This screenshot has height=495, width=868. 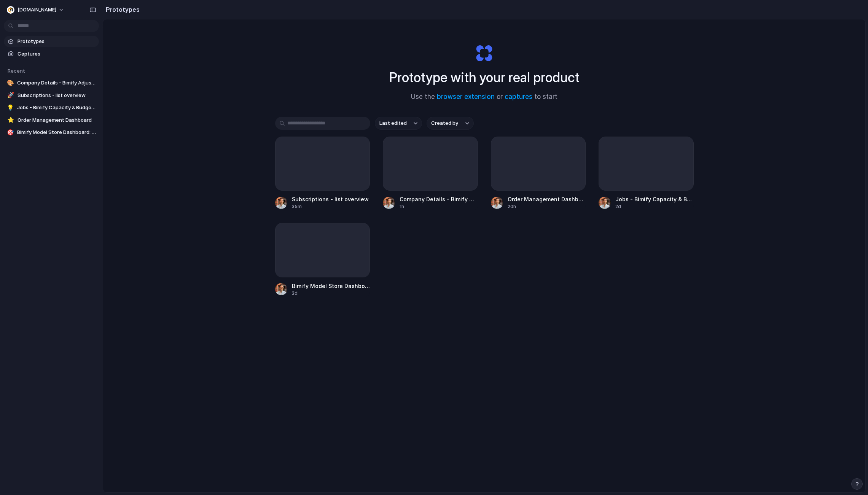 What do you see at coordinates (323, 259) in the screenshot?
I see `a: Bimify Model Store Dashboard: Transparent Overlay Layout3d` at bounding box center [323, 259].